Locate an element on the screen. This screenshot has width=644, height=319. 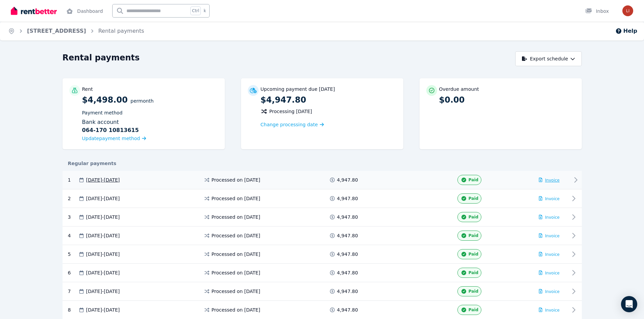
div: 1 is located at coordinates (73, 180).